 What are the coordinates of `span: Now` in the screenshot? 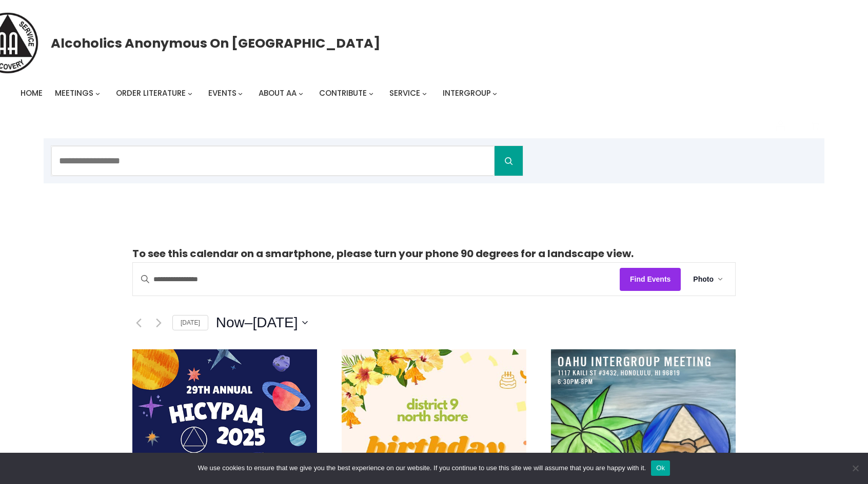 It's located at (230, 323).